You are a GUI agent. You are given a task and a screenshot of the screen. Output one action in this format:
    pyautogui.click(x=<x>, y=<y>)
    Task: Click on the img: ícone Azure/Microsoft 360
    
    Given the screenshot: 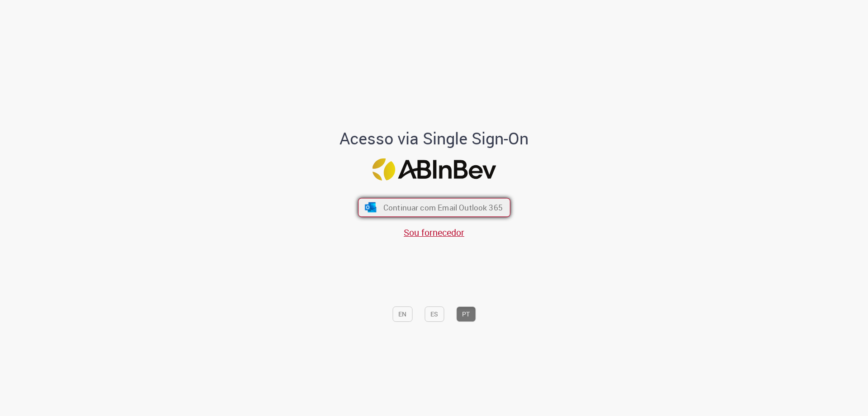 What is the action you would take?
    pyautogui.click(x=370, y=207)
    